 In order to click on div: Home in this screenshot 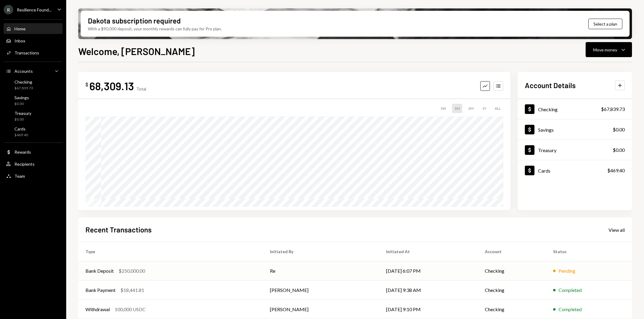, I will do `click(20, 29)`.